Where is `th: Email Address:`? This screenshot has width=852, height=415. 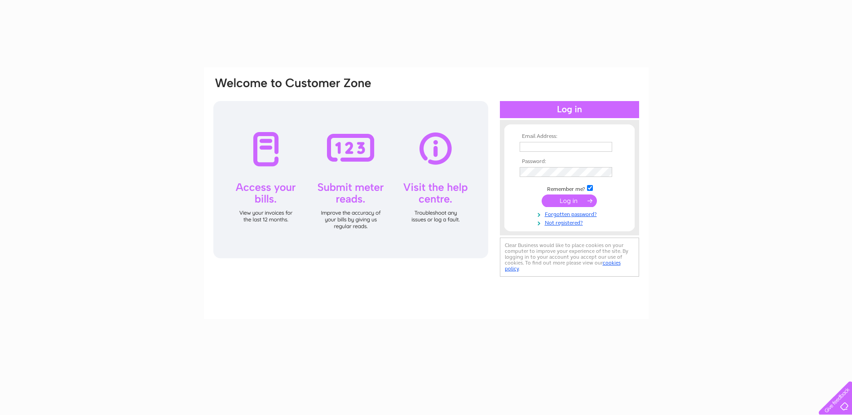
th: Email Address: is located at coordinates (569, 137).